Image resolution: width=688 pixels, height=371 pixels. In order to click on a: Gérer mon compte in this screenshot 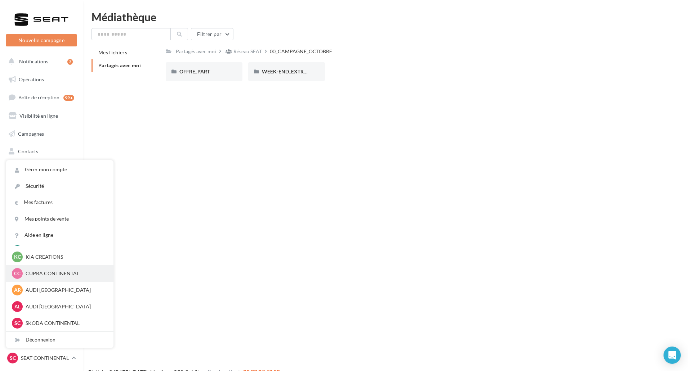, I will do `click(60, 170)`.